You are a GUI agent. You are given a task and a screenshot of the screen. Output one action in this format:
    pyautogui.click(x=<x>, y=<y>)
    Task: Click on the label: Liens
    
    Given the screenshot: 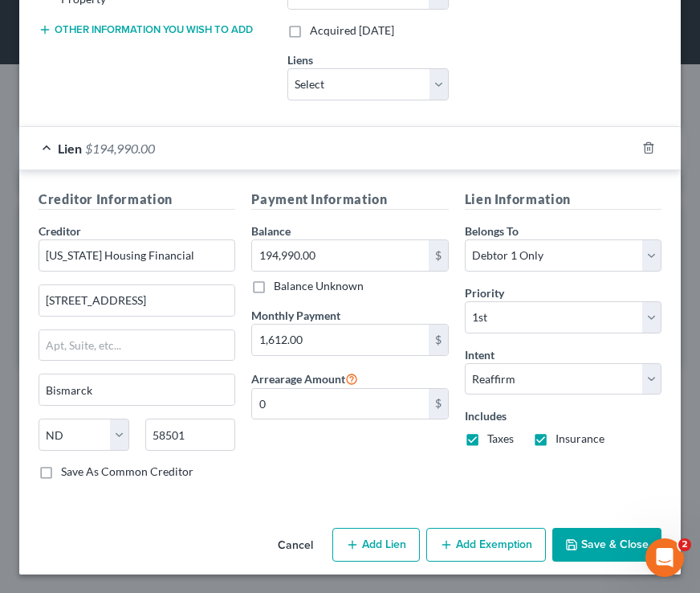 What is the action you would take?
    pyautogui.click(x=300, y=59)
    